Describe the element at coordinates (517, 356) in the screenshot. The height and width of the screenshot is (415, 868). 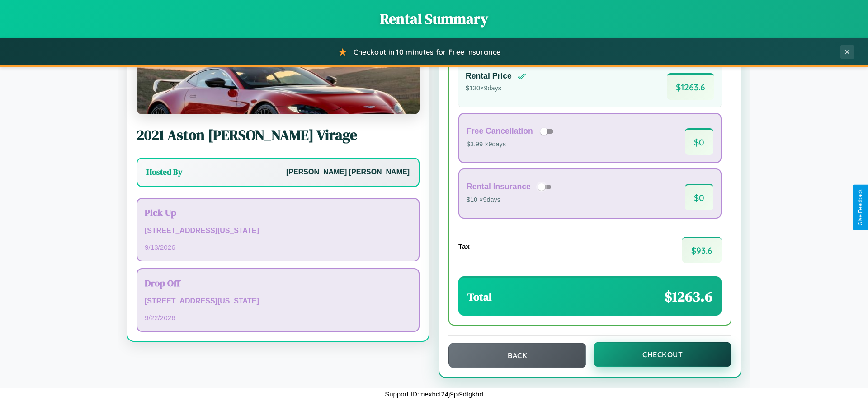
I see `button: Back` at that location.